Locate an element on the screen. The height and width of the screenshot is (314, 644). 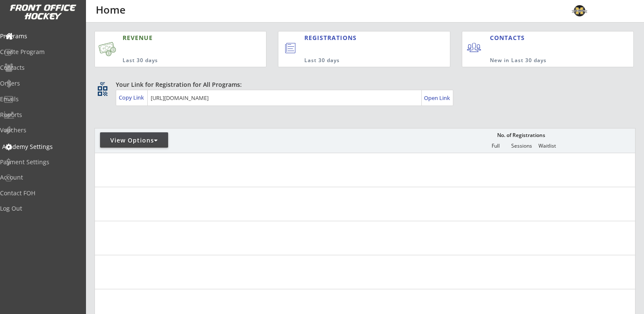
a: Open Link is located at coordinates (437, 98).